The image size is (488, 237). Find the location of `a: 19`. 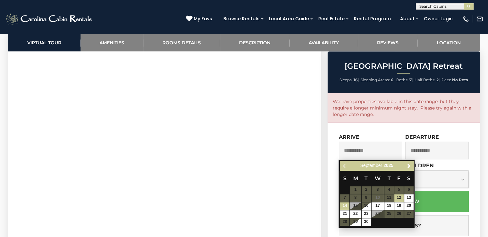

a: 19 is located at coordinates (399, 206).